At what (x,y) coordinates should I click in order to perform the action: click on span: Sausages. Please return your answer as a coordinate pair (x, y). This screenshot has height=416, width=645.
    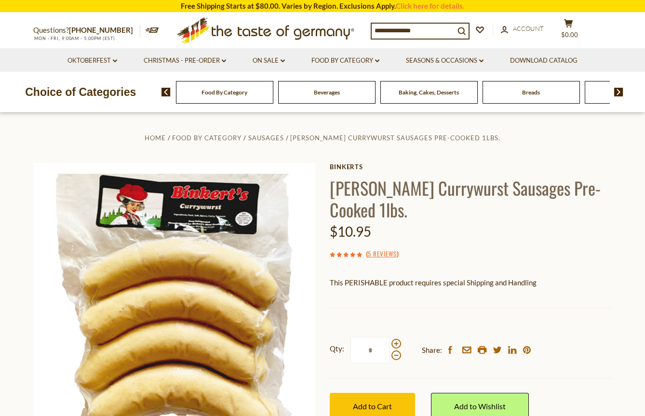
    Looking at the image, I should click on (266, 138).